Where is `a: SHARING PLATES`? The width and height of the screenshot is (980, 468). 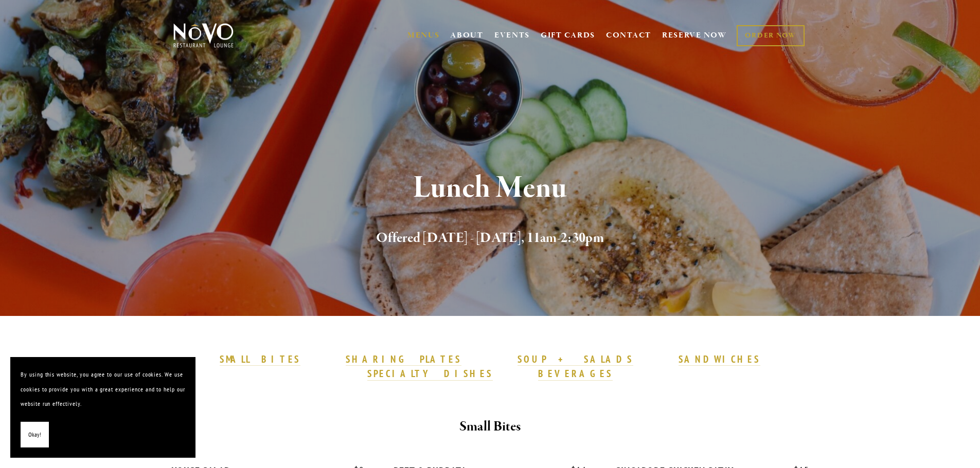 a: SHARING PLATES is located at coordinates (403, 359).